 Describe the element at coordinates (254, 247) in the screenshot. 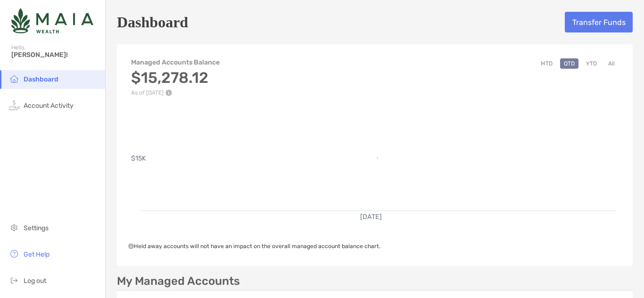

I see `span: Held away accounts will not have an impact on the overall managed account balance chart.` at that location.